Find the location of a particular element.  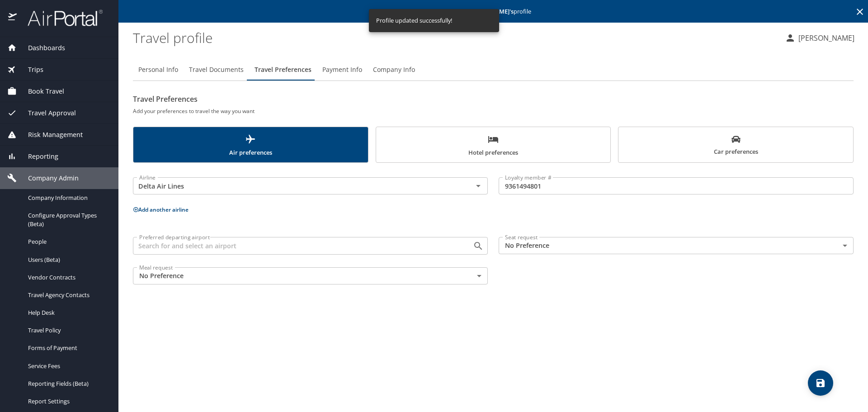

div: scrollable force tabs example is located at coordinates (493, 145).